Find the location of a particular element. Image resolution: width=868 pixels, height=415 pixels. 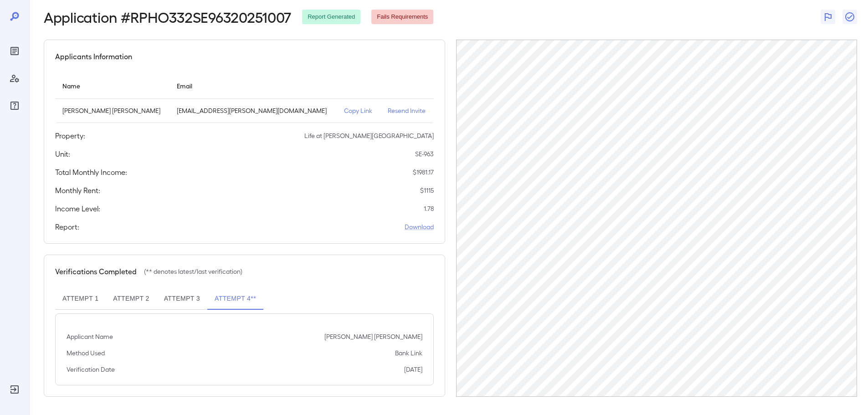

div: FAQ is located at coordinates (14, 106).